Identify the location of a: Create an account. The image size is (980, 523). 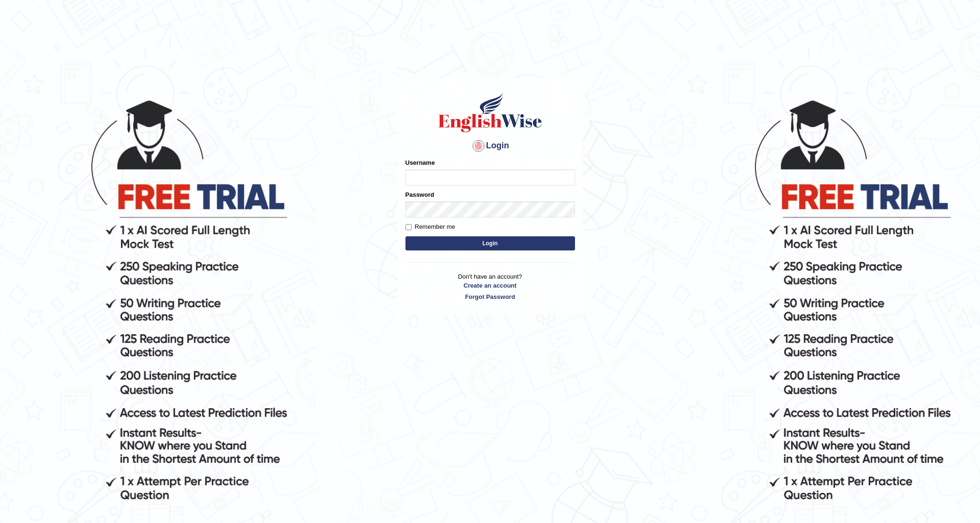
(490, 286).